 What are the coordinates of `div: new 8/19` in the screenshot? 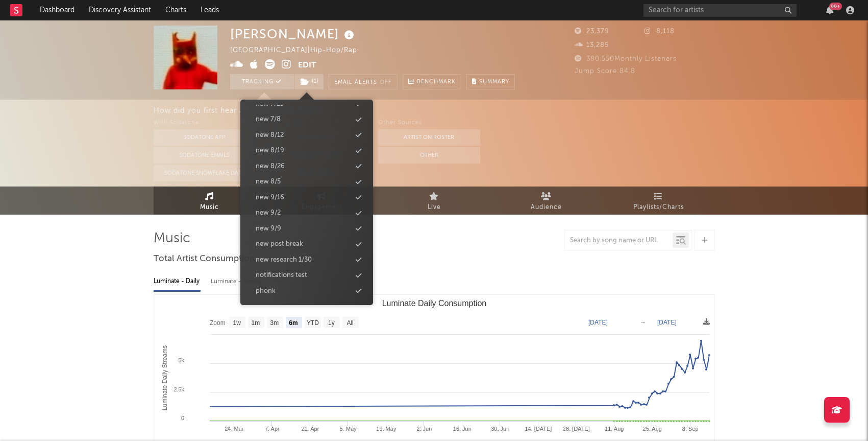 It's located at (270, 151).